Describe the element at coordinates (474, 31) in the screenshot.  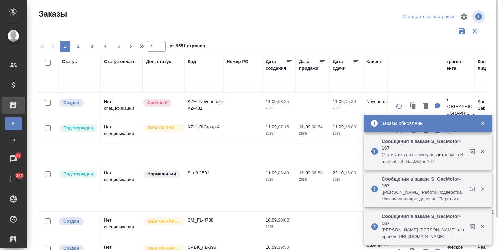
I see `button: Сбросить фильтры` at that location.